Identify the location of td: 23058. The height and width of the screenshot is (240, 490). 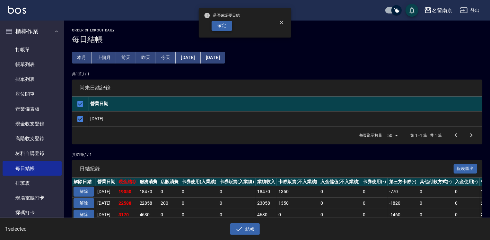
(266, 203).